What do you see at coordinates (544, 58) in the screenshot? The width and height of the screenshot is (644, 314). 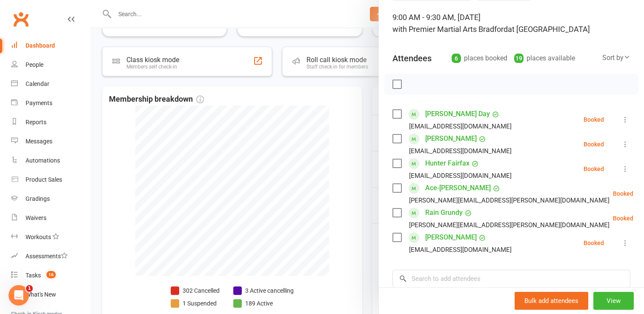 I see `div: places available` at bounding box center [544, 58].